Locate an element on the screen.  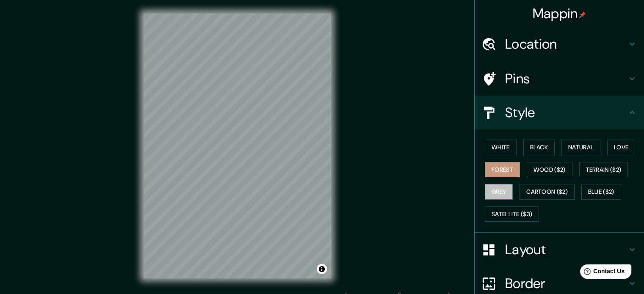
button: Black is located at coordinates (539, 147).